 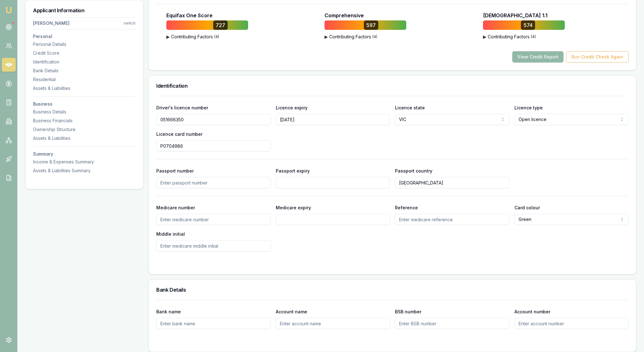 What do you see at coordinates (84, 121) in the screenshot?
I see `div: Business Financials` at bounding box center [84, 121].